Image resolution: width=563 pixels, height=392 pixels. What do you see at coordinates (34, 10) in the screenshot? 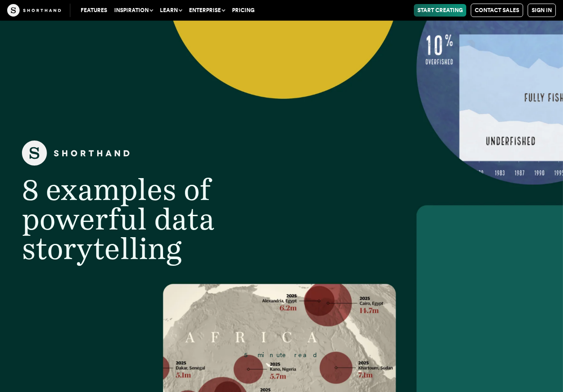
I see `img: The Craft` at bounding box center [34, 10].